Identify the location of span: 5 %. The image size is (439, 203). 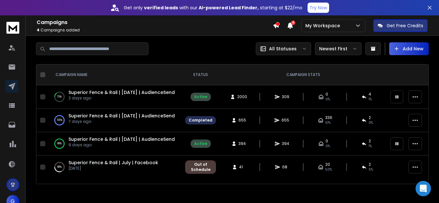
(371, 170).